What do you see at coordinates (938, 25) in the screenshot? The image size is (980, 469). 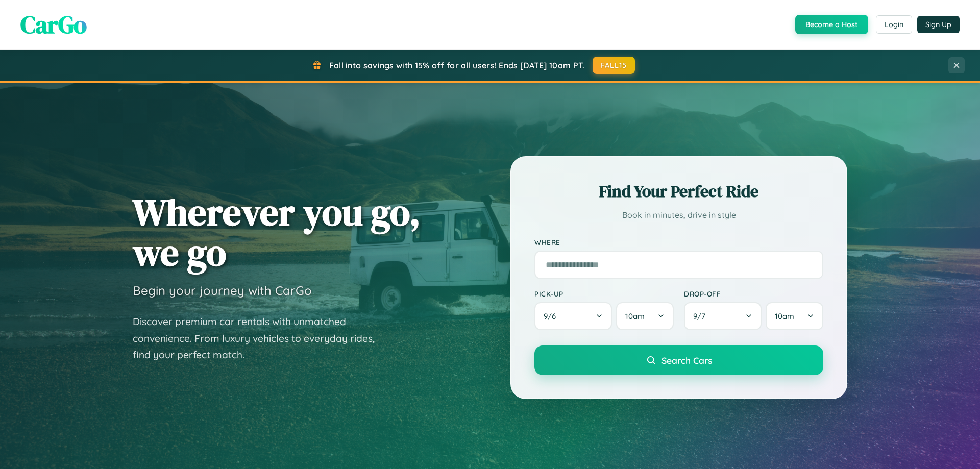 I see `button: Sign Up` at bounding box center [938, 25].